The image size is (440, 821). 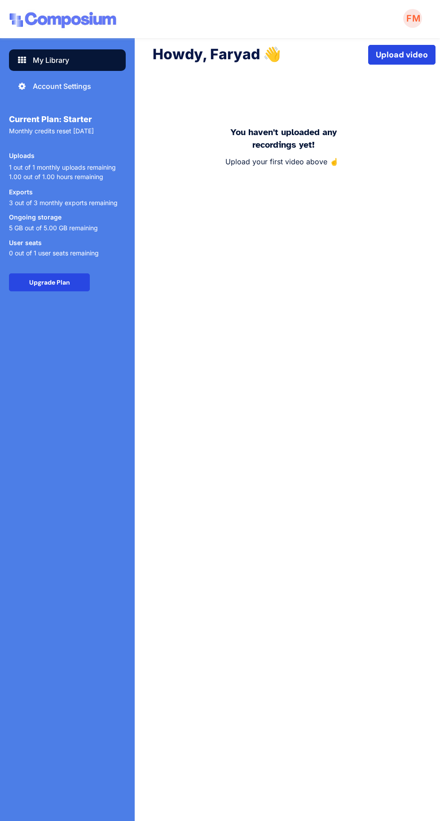 I want to click on button: Upgrade Plan, so click(x=49, y=282).